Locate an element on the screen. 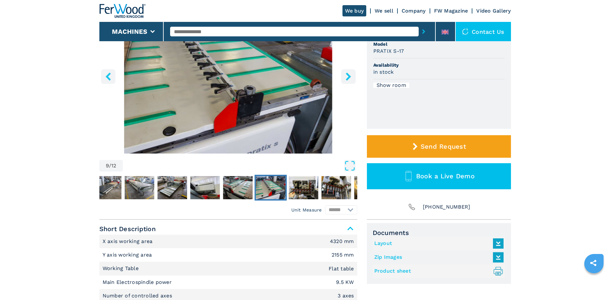 This screenshot has height=300, width=610. img: 5a7529c3c4a3995fd79d0b8698a0d3b1 is located at coordinates (139, 187).